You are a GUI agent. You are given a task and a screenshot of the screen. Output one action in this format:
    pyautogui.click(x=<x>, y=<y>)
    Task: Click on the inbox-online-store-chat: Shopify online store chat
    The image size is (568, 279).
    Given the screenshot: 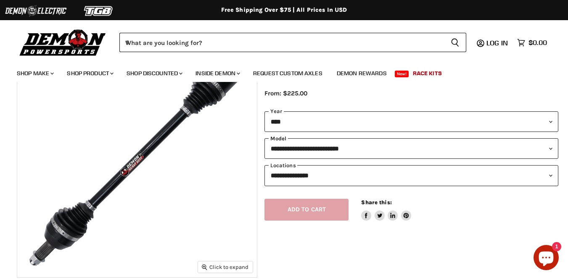 What is the action you would take?
    pyautogui.click(x=546, y=259)
    